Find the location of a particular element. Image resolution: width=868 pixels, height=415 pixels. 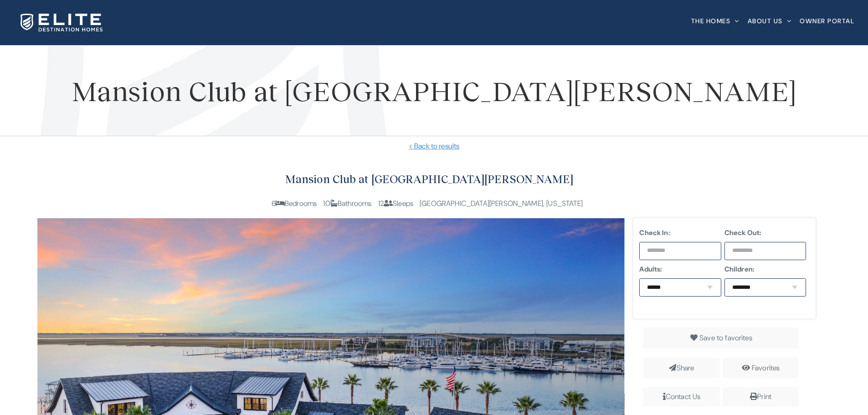

a: < Back to results is located at coordinates (434, 146).